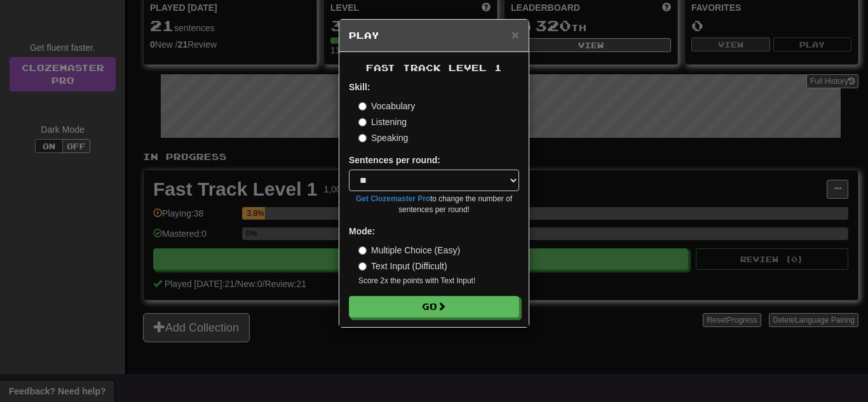 Image resolution: width=868 pixels, height=402 pixels. Describe the element at coordinates (361, 231) in the screenshot. I see `strong: Mode:` at that location.